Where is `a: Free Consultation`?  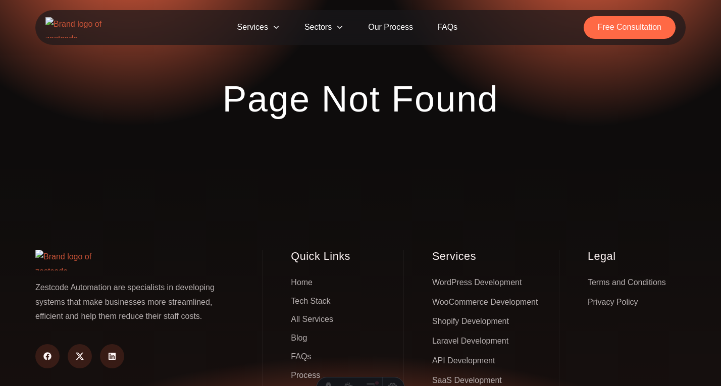
a: Free Consultation is located at coordinates (630, 27).